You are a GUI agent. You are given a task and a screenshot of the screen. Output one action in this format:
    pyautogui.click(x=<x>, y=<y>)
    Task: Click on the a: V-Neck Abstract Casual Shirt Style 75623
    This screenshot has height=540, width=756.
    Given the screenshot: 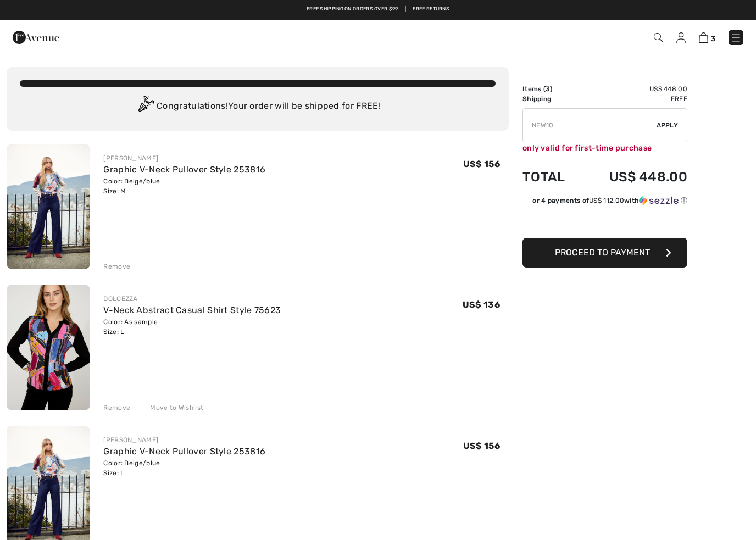 What is the action you would take?
    pyautogui.click(x=192, y=310)
    